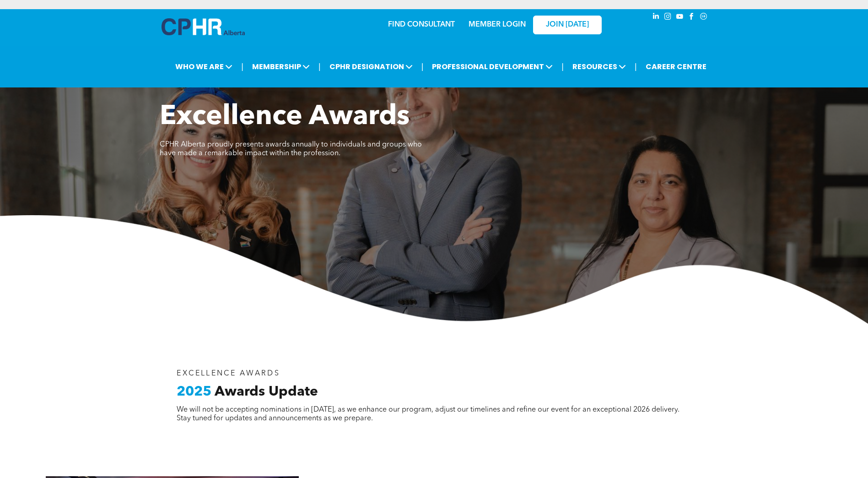 The width and height of the screenshot is (868, 478). I want to click on span: Excellence Awards, so click(285, 117).